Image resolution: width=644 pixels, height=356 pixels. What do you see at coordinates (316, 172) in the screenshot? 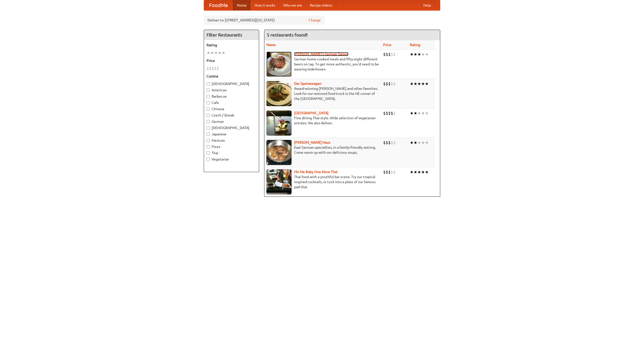
I see `b: Hit Me Baby One More Thai` at bounding box center [316, 172].